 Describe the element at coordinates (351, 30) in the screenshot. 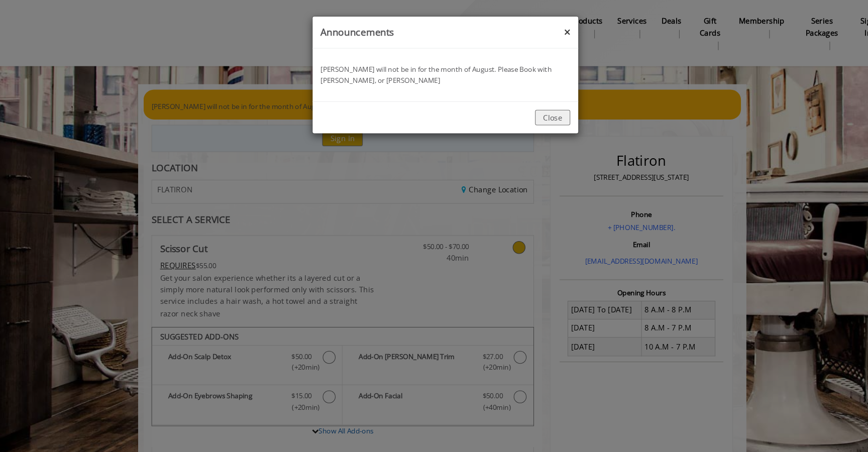

I see `b: Announcements` at that location.